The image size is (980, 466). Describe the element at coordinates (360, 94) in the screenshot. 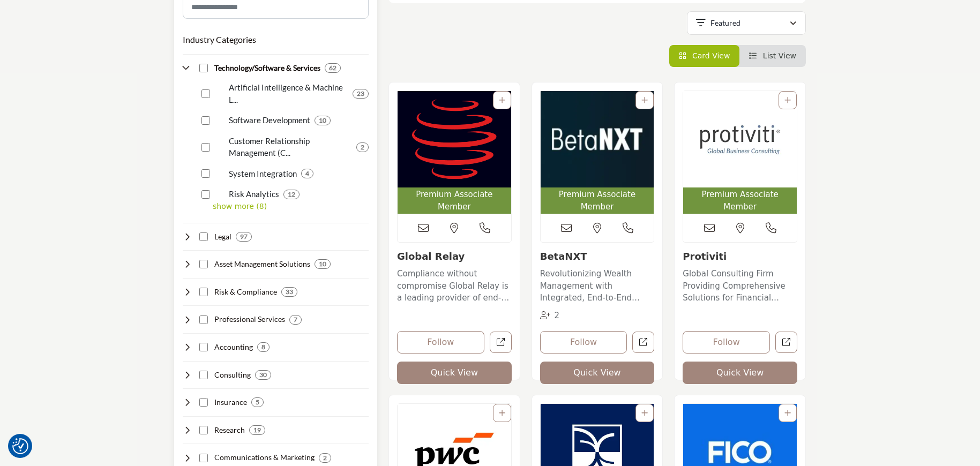

I see `div: 23 Results For Artificial Intelligence & Machine Learning` at that location.